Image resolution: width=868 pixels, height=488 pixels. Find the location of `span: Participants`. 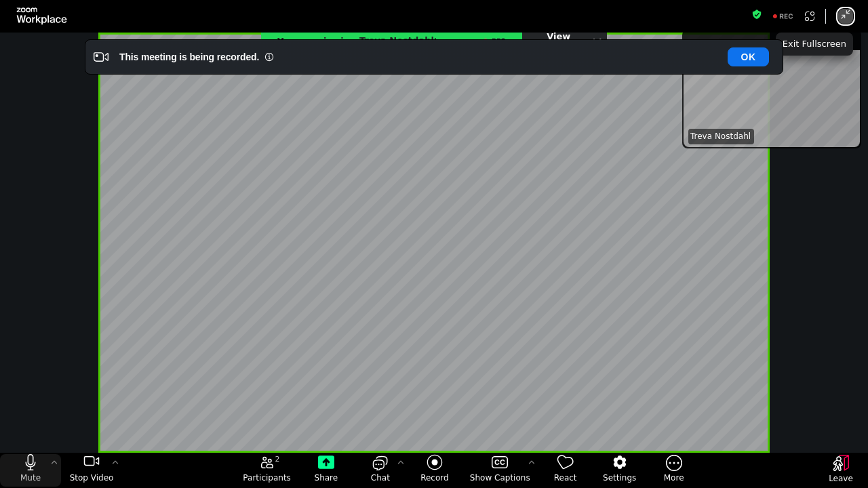

span: Participants is located at coordinates (266, 478).